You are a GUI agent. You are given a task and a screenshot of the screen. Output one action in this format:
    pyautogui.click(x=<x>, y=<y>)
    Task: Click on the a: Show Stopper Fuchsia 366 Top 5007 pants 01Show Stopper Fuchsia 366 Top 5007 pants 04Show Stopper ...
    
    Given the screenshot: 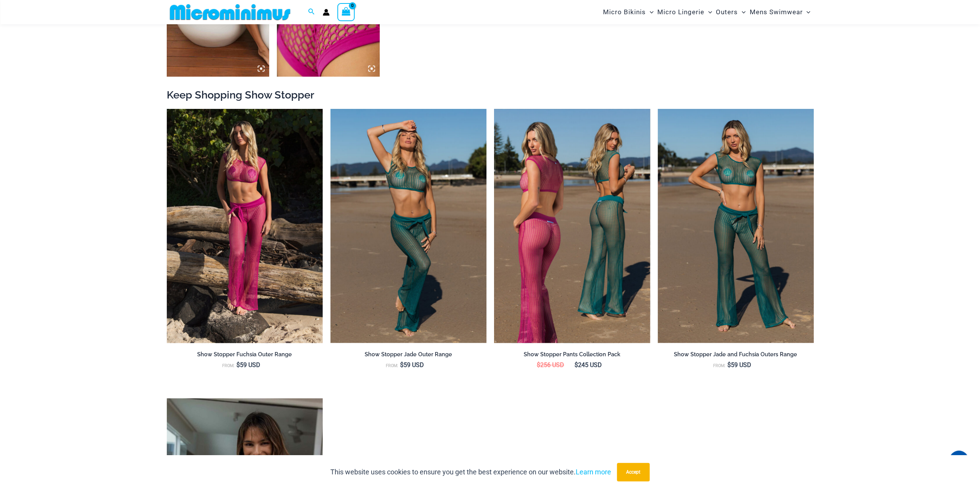 What is the action you would take?
    pyautogui.click(x=244, y=226)
    